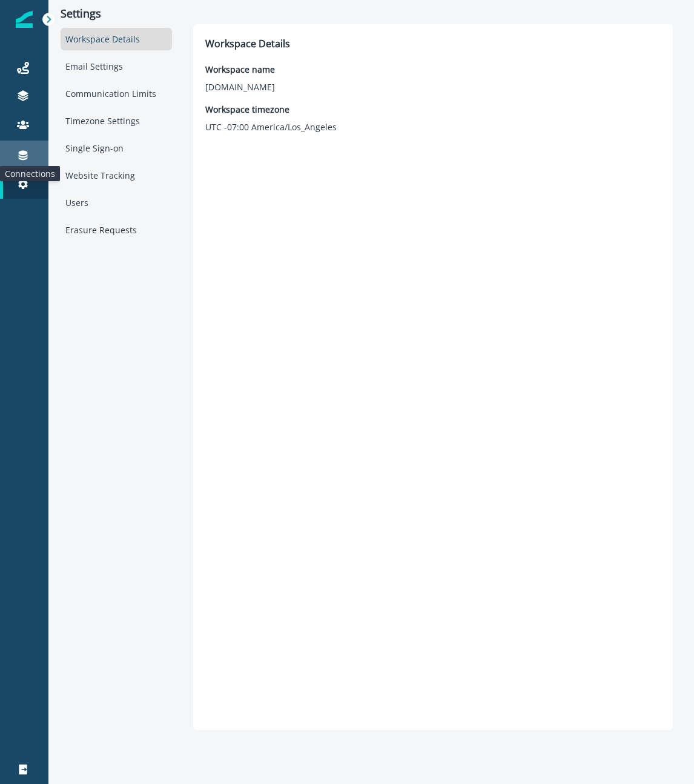 The image size is (694, 784). What do you see at coordinates (433, 44) in the screenshot?
I see `p: Workspace Details` at bounding box center [433, 44].